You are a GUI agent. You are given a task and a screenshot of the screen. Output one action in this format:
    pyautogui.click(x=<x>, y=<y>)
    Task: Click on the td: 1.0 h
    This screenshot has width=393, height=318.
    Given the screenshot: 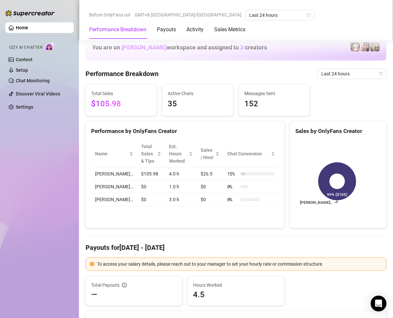 What is the action you would take?
    pyautogui.click(x=181, y=186)
    